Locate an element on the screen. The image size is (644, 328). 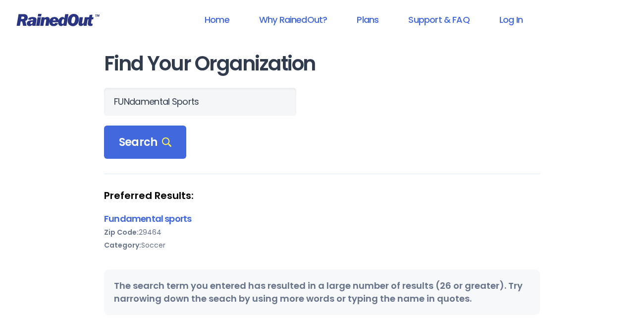
div: 29464 is located at coordinates (322, 233).